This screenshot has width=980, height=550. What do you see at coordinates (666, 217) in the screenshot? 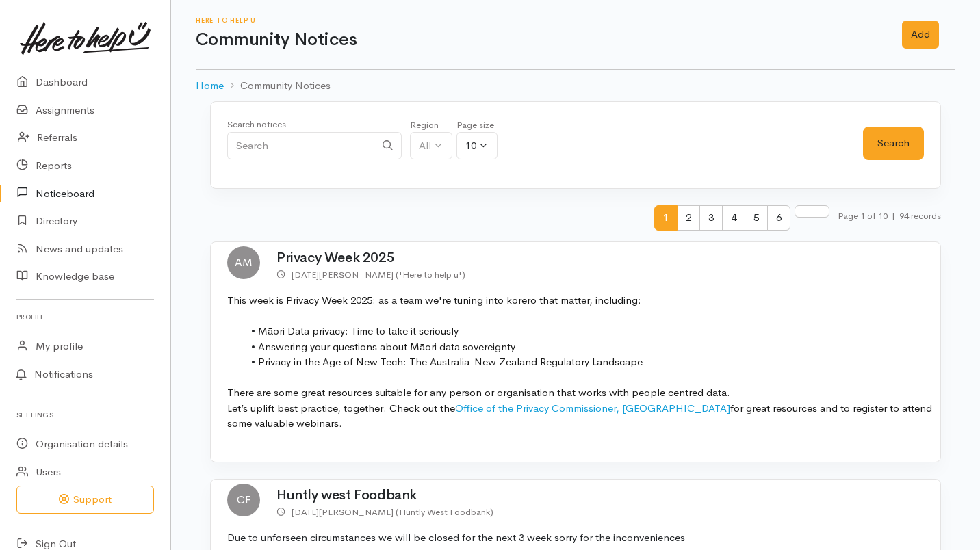
I see `span: 1` at bounding box center [666, 217].